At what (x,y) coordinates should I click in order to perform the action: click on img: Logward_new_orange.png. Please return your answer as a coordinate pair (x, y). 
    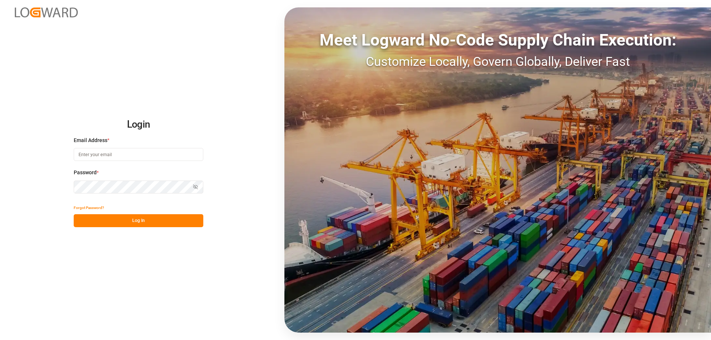
    Looking at the image, I should click on (46, 12).